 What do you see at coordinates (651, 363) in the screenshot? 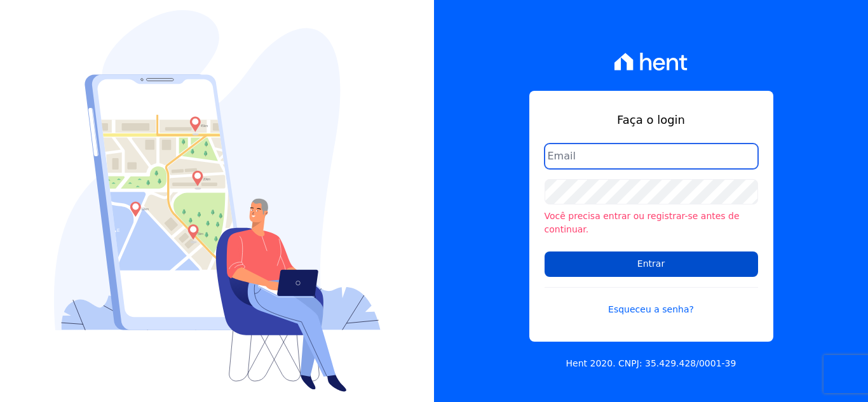
I see `p: Hent 2020. CNPJ: 35.429.428/0001-39` at bounding box center [651, 363].